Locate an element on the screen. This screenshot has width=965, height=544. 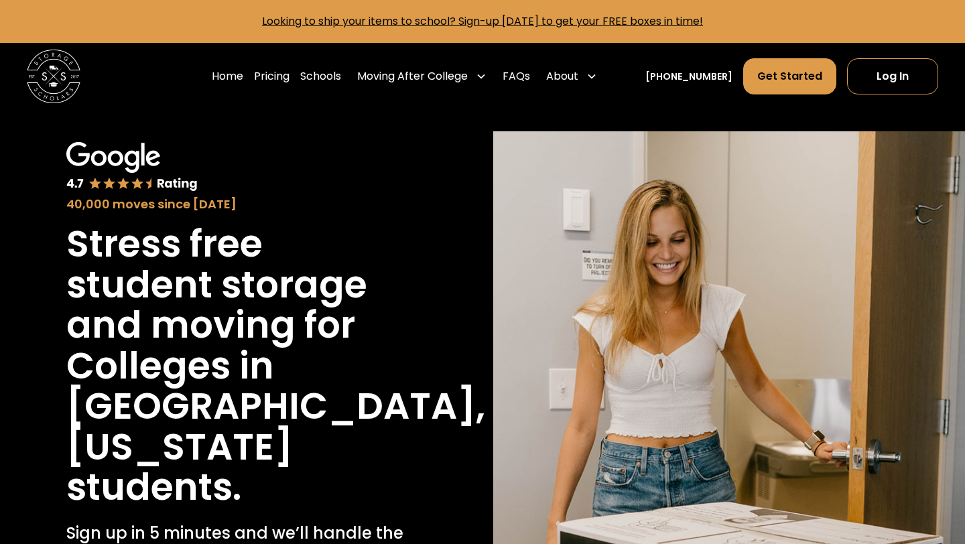
div: About is located at coordinates (562, 76).